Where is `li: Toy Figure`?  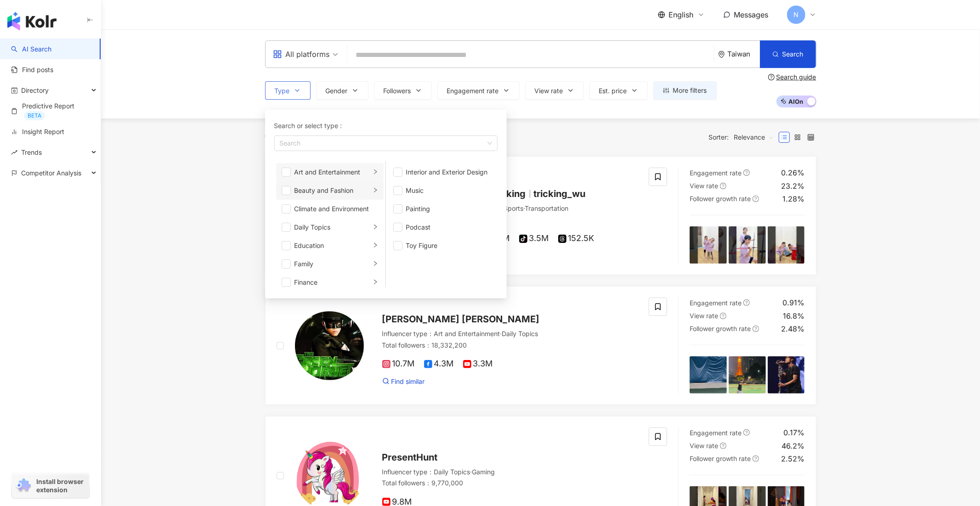
li: Toy Figure is located at coordinates (442, 246).